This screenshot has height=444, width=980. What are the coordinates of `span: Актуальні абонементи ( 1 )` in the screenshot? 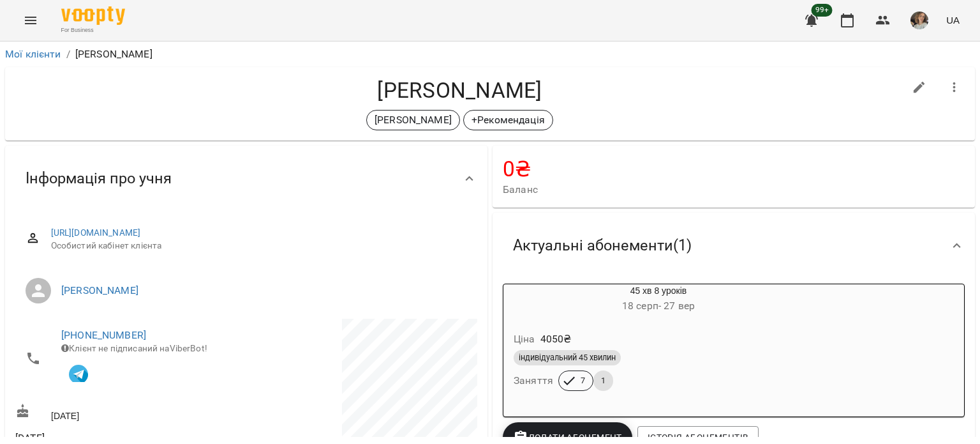 It's located at (602, 245).